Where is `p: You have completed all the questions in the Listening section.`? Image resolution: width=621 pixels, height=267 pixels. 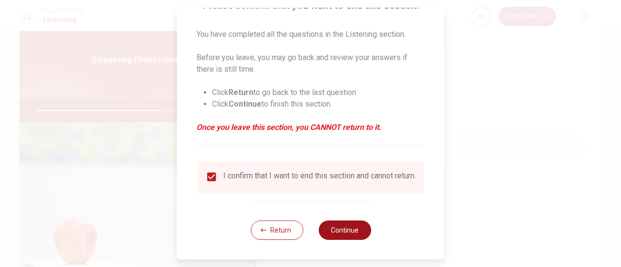 p: You have completed all the questions in the Listening section. is located at coordinates (310, 34).